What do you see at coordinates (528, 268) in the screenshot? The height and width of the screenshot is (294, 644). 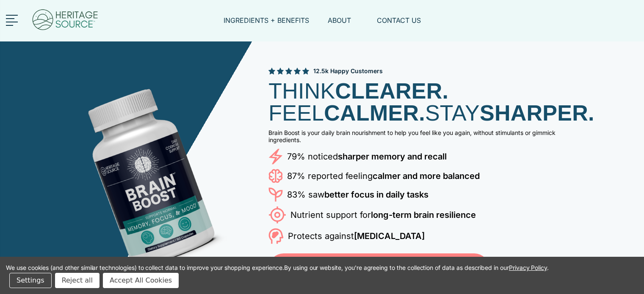 I see `a: Privacy Policy` at bounding box center [528, 268].